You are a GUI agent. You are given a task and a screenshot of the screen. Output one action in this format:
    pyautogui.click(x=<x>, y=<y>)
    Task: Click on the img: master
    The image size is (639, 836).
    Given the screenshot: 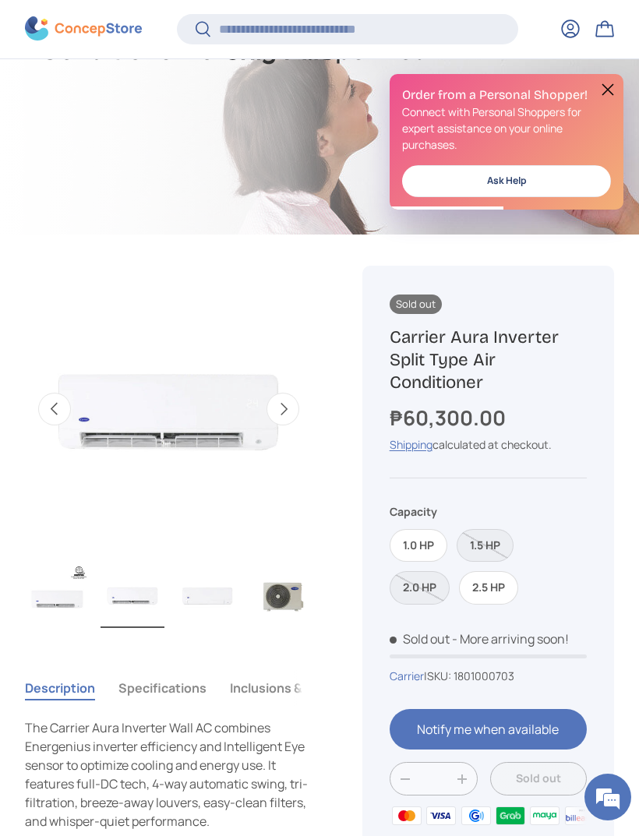 What is the action you would take?
    pyautogui.click(x=407, y=815)
    